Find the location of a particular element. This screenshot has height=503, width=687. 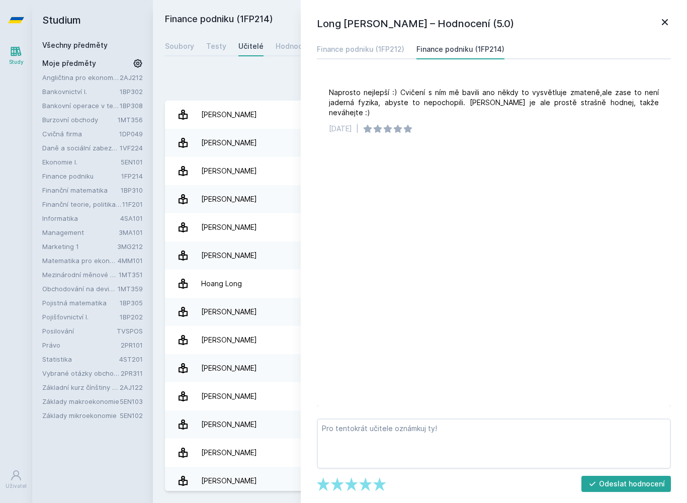

a: Ekonomie I. is located at coordinates (81, 162).